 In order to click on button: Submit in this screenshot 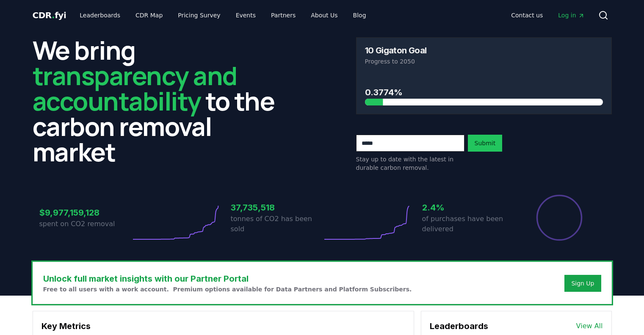, I will do `click(485, 143)`.